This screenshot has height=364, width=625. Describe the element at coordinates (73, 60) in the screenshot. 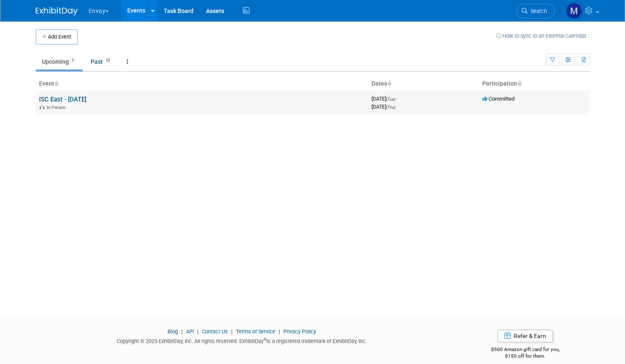

I see `span: 1` at that location.